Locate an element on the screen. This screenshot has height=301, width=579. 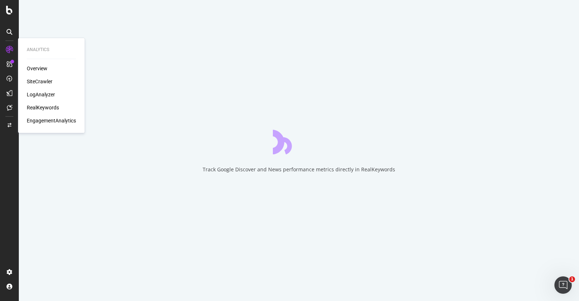
a: EngagementAnalytics is located at coordinates (51, 121).